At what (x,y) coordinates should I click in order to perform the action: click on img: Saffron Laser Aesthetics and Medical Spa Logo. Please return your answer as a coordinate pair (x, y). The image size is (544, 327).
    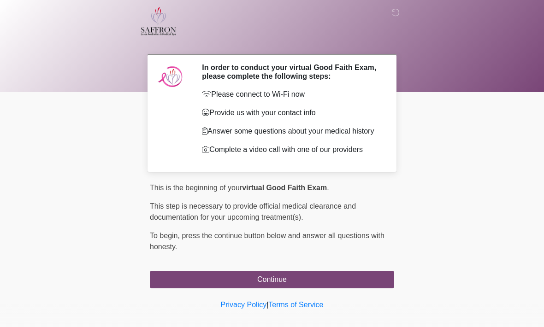
    Looking at the image, I should click on (159, 21).